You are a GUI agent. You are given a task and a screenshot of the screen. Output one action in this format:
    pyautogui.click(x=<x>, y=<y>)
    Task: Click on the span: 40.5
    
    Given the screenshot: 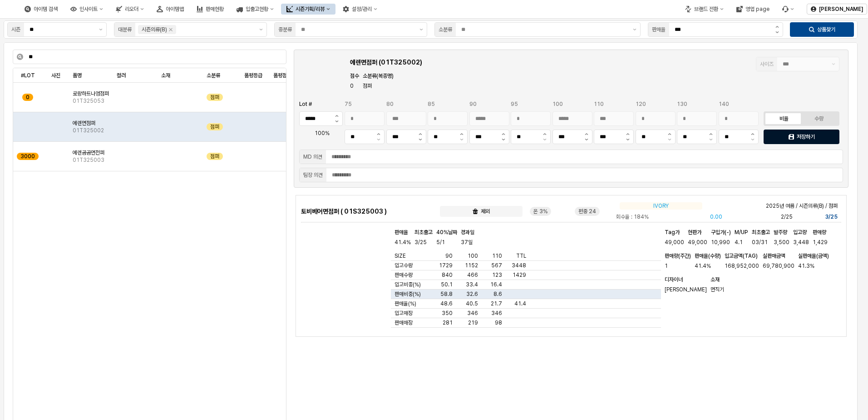 What is the action you would take?
    pyautogui.click(x=472, y=304)
    